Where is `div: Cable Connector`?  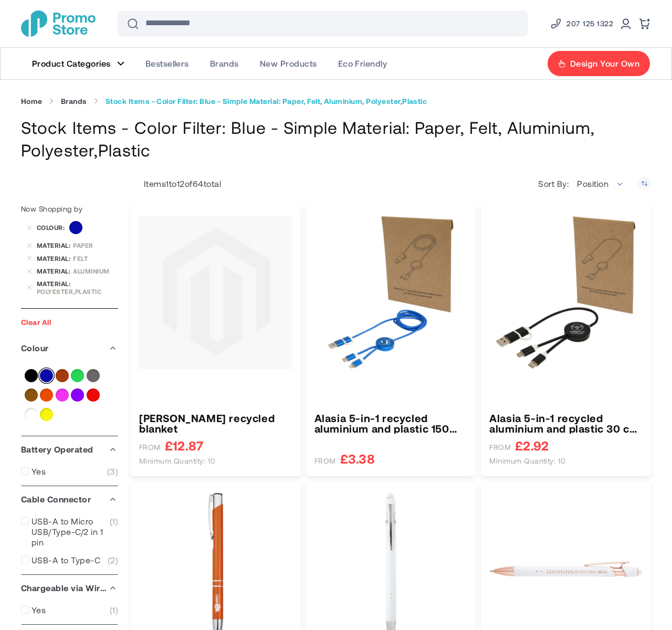 div: Cable Connector is located at coordinates (69, 499).